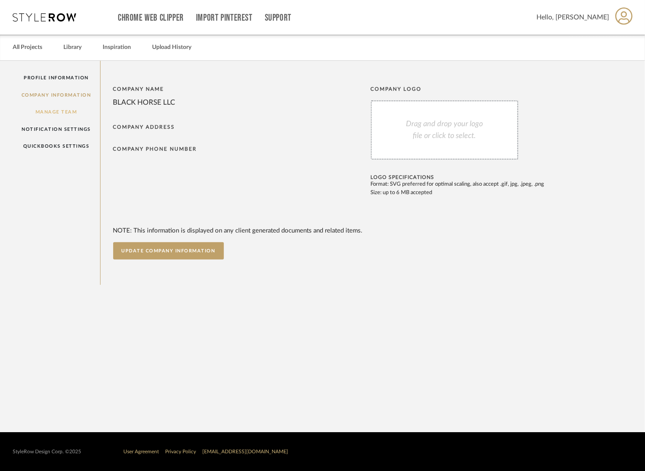 The height and width of the screenshot is (471, 645). Describe the element at coordinates (367, 231) in the screenshot. I see `div: NOTE: This information is displayed on any client generated documents and related items.` at that location.